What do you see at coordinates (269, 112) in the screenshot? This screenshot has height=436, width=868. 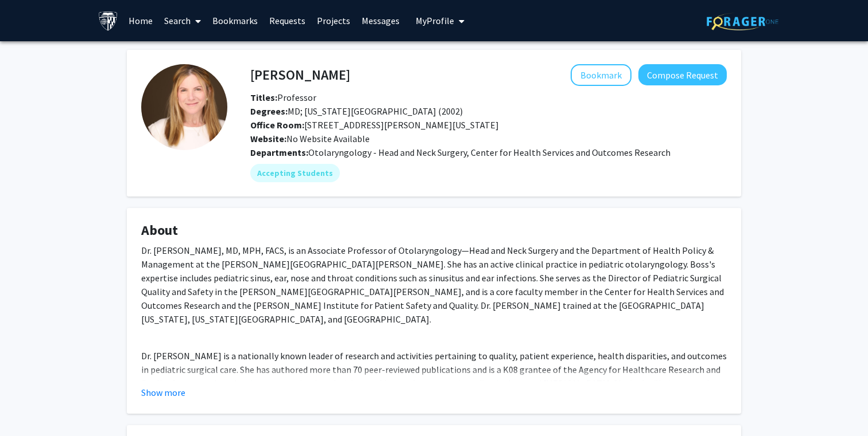 I see `b: Degrees:` at bounding box center [269, 112].